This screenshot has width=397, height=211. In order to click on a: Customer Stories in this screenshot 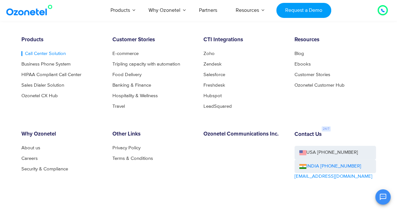, I will do `click(313, 74)`.